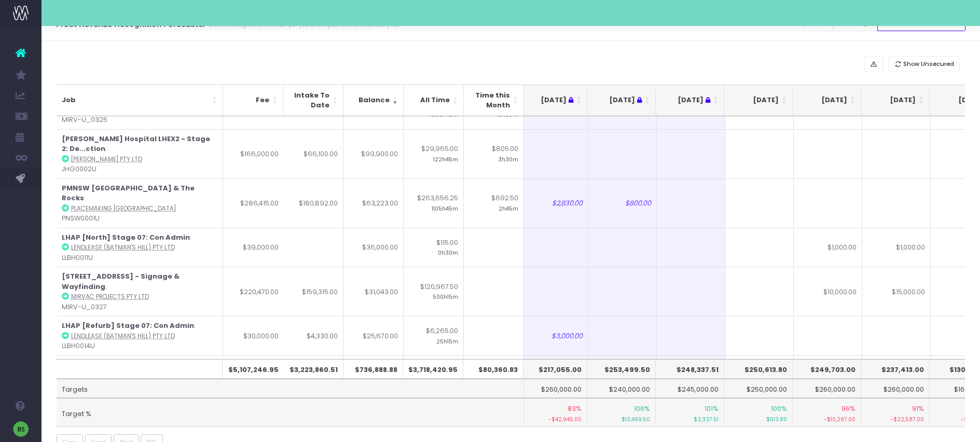 The width and height of the screenshot is (980, 442). What do you see at coordinates (553, 418) in the screenshot?
I see `small: -$42,945.00` at bounding box center [553, 418].